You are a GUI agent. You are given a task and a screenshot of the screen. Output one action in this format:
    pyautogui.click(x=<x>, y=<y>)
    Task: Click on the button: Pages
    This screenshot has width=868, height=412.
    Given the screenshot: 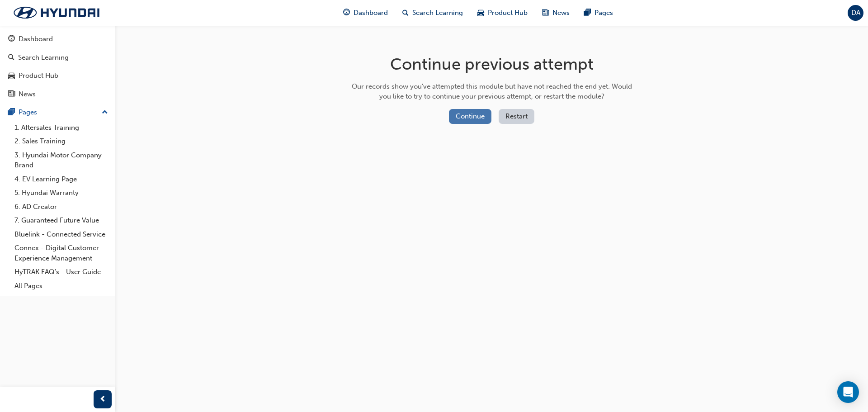 What is the action you would take?
    pyautogui.click(x=57, y=112)
    